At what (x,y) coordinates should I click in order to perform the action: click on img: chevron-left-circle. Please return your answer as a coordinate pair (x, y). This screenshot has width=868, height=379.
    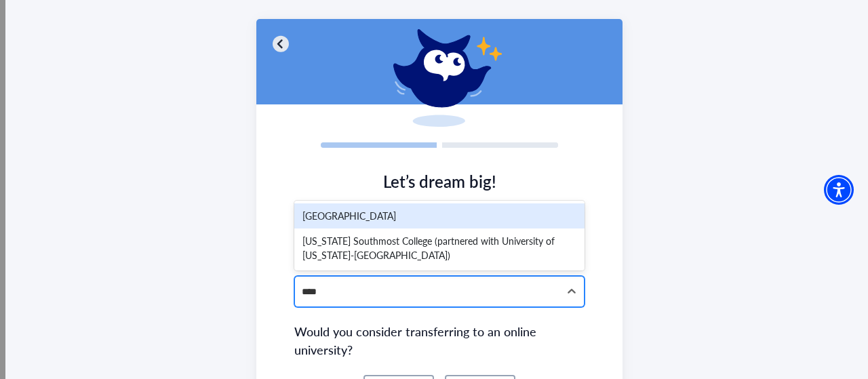
    Looking at the image, I should click on (281, 43).